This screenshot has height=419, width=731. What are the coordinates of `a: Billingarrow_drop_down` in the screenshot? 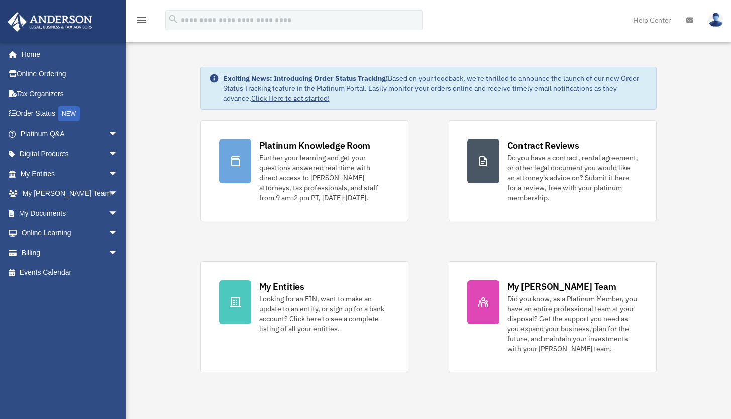 It's located at (70, 253).